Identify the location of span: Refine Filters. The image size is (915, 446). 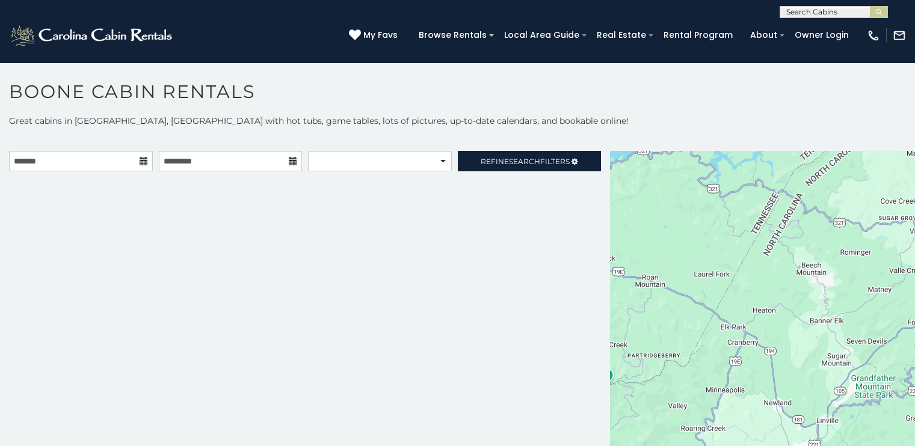
(525, 161).